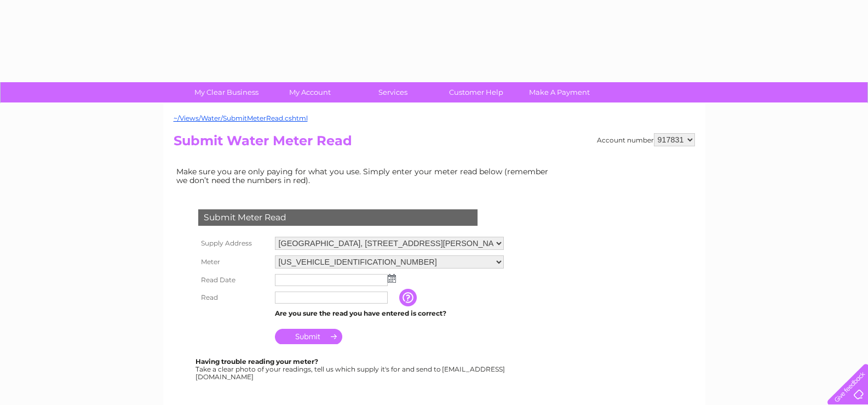  What do you see at coordinates (389, 313) in the screenshot?
I see `td: Are you sure the read you have entered is correct?` at bounding box center [389, 313].